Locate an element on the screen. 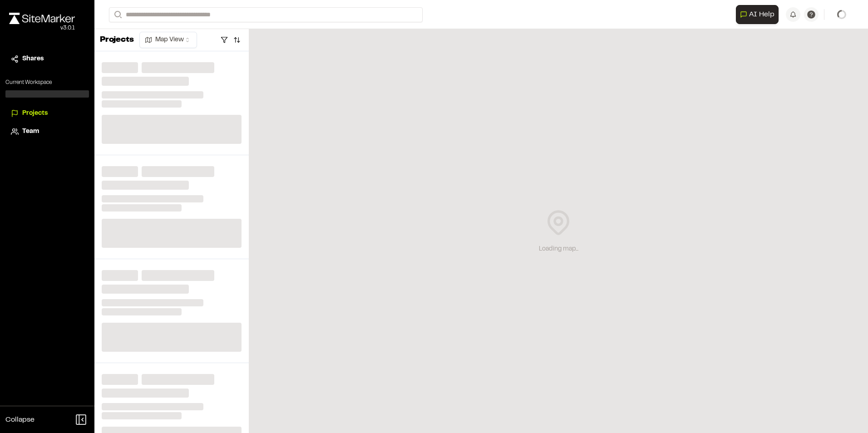  button: Search is located at coordinates (117, 14).